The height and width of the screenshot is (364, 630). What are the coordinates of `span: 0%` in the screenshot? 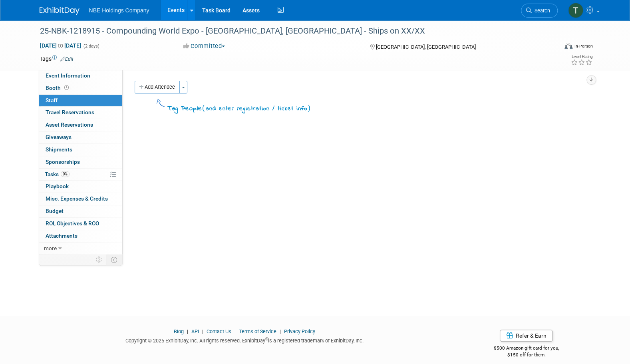 It's located at (65, 174).